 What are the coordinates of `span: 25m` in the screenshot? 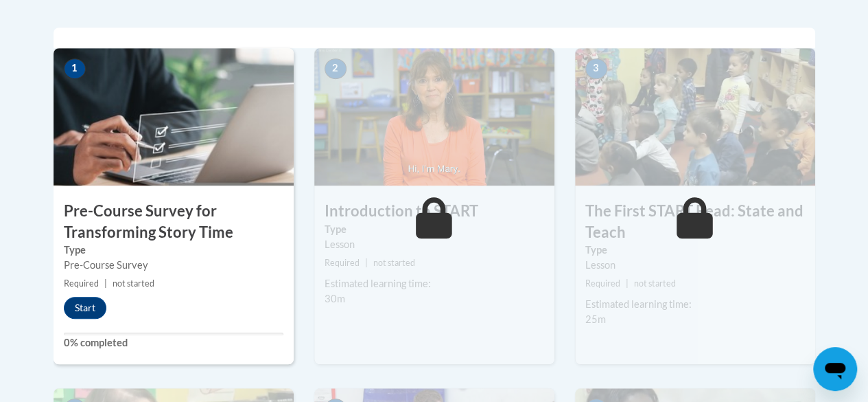 It's located at (596, 319).